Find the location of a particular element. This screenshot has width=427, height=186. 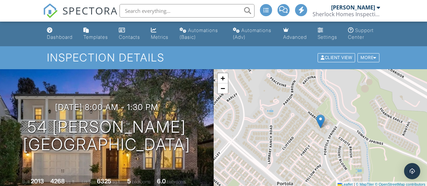

a: SPECTORA is located at coordinates (80, 16).